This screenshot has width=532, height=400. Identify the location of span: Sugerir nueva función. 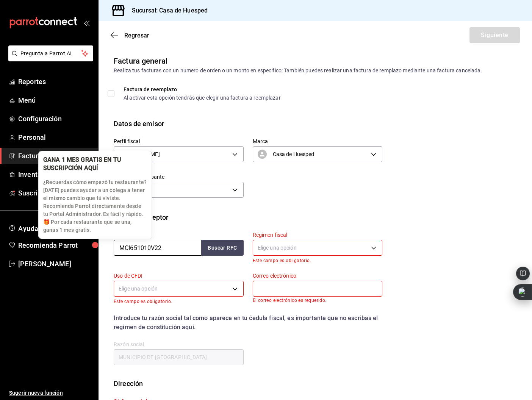
(50, 393).